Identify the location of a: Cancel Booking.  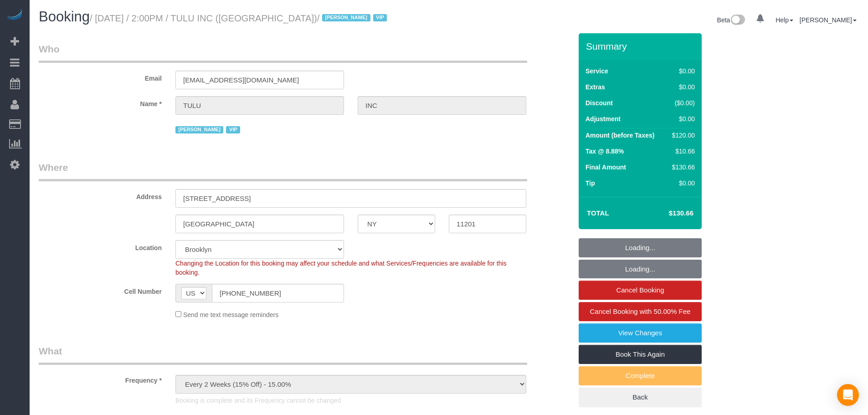
(640, 290).